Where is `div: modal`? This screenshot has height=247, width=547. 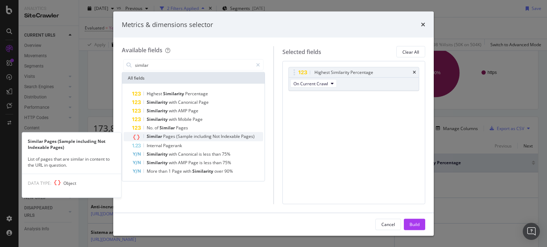 div: modal is located at coordinates (273, 124).